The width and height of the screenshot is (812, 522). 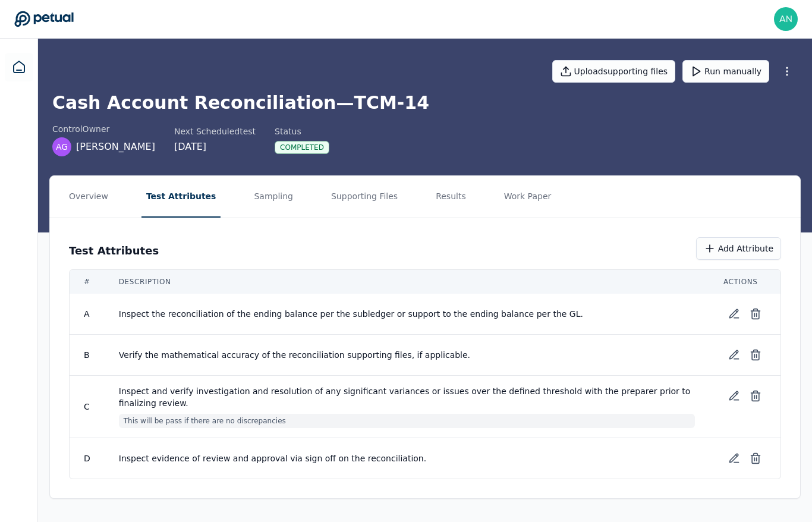 What do you see at coordinates (726, 71) in the screenshot?
I see `button: Run manually` at bounding box center [726, 71].